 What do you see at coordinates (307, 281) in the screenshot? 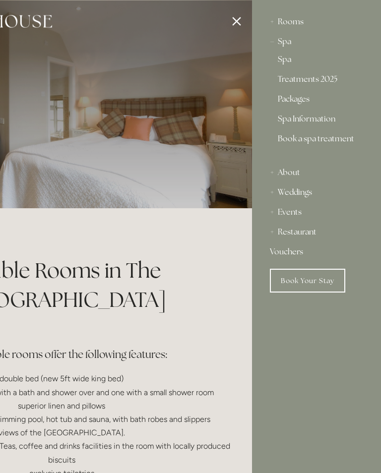
I see `a: Book Your Stay` at bounding box center [307, 281].